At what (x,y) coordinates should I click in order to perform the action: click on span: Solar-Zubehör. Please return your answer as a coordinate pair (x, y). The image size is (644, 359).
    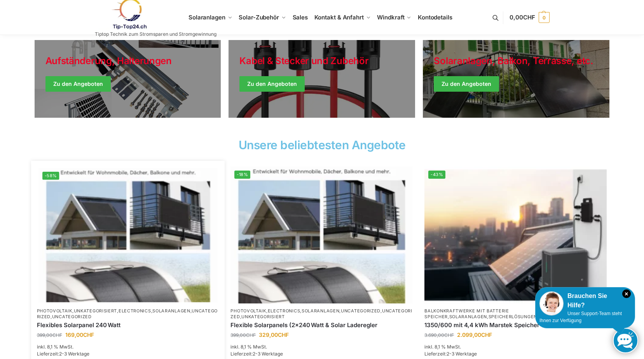
    Looking at the image, I should click on (259, 17).